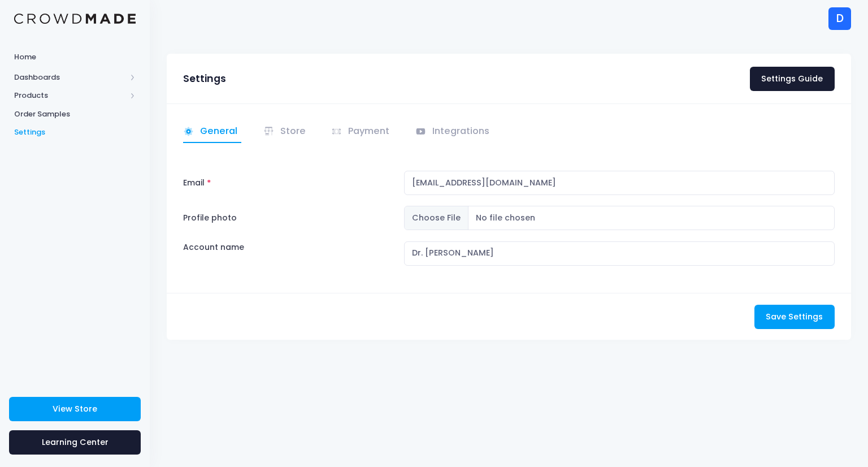 Image resolution: width=868 pixels, height=467 pixels. I want to click on label: Email, so click(288, 183).